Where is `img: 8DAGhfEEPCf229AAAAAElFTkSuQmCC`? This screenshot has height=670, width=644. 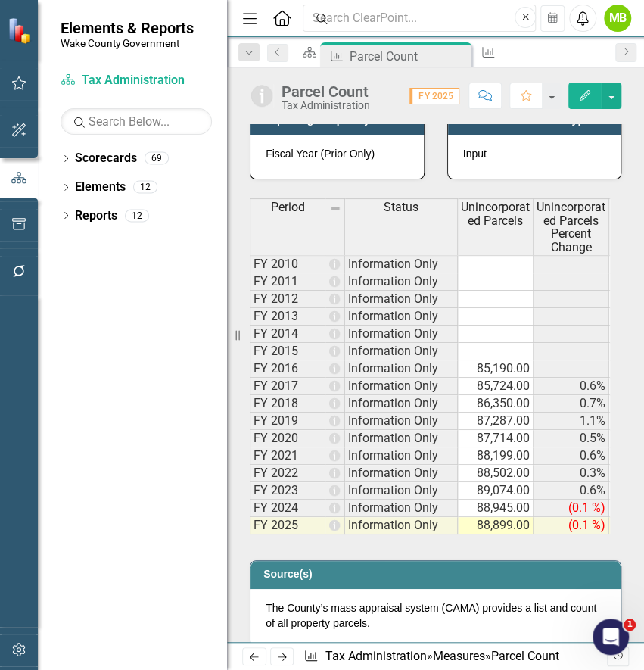 img: 8DAGhfEEPCf229AAAAAElFTkSuQmCC is located at coordinates (335, 208).